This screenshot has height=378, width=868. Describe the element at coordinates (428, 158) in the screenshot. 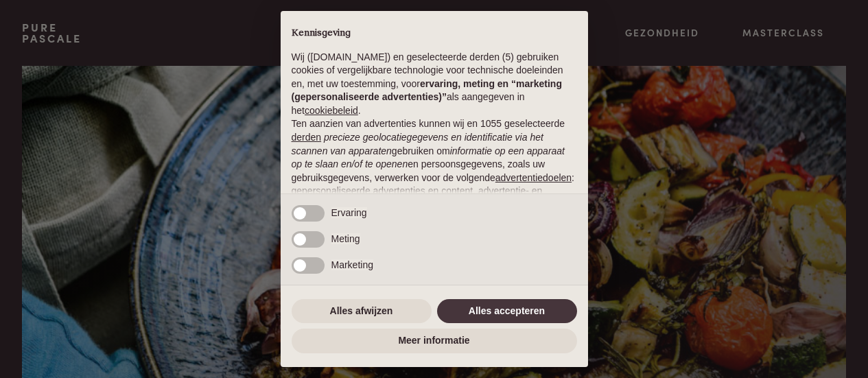

I see `em: informatie op een apparaat op te slaan en/of te openen` at that location.